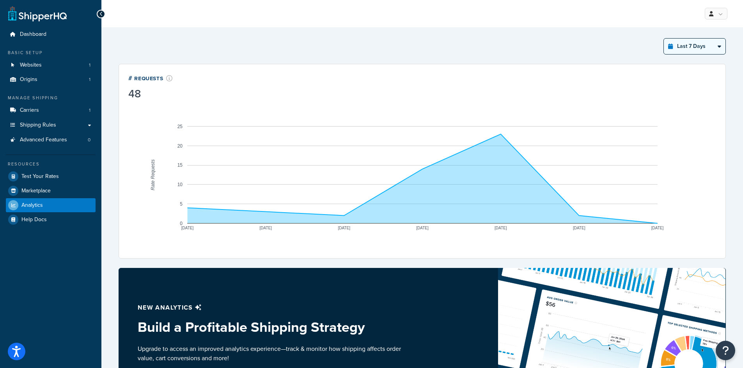 The width and height of the screenshot is (743, 368). What do you see at coordinates (271, 328) in the screenshot?
I see `h3: Build a Profitable Shipping Strategy` at bounding box center [271, 328].